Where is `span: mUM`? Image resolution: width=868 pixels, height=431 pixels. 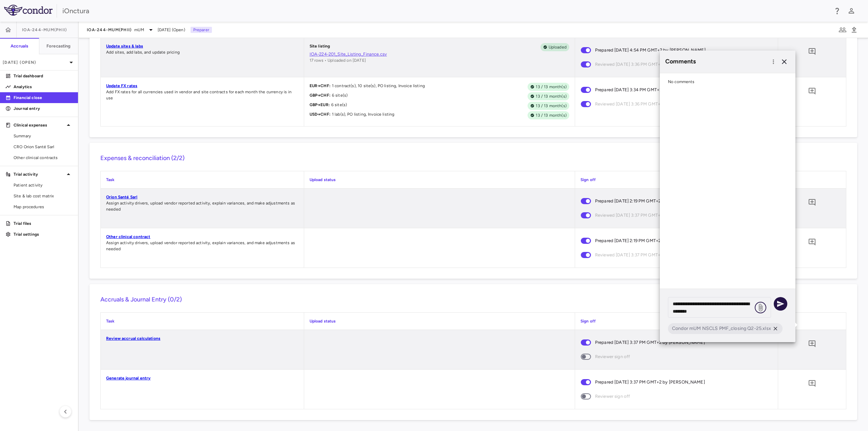
span: mUM is located at coordinates (139, 30).